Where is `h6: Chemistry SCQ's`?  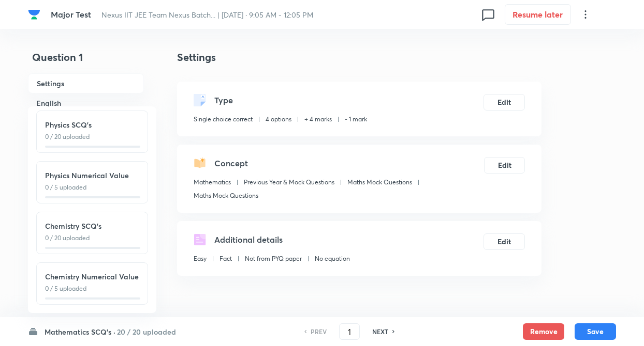
h6: Chemistry SCQ's is located at coordinates (92, 226).